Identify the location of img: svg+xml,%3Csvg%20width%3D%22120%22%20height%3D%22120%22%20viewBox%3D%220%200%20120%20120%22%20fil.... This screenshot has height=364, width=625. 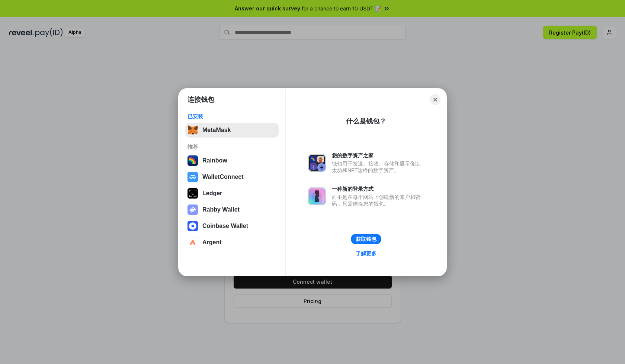
(193, 161).